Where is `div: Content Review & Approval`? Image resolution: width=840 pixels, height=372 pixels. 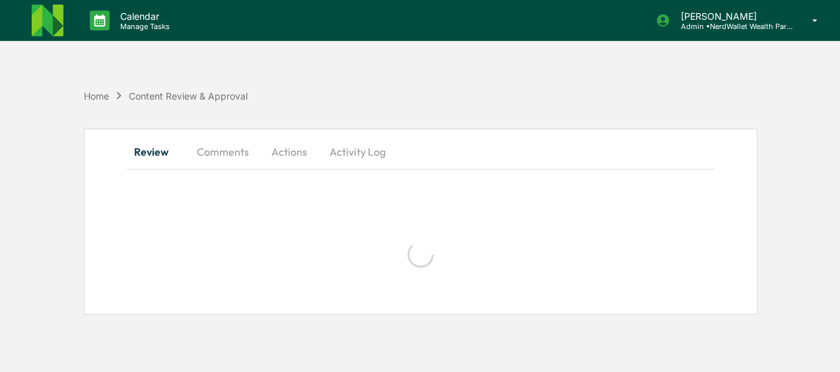 div: Content Review & Approval is located at coordinates (188, 96).